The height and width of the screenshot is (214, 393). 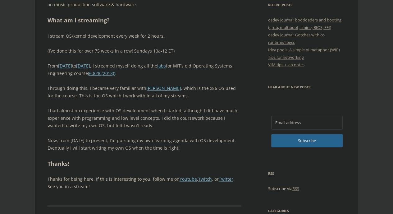 I want to click on span: Subscribe, so click(x=307, y=140).